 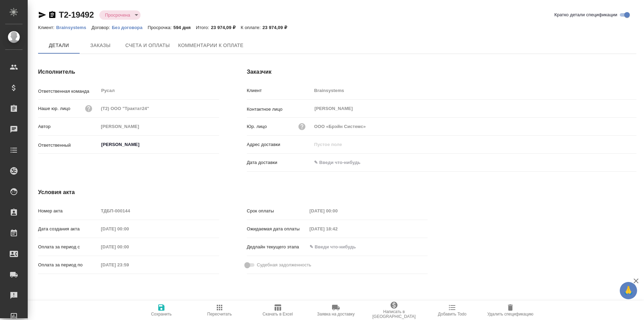 I want to click on p: Автор, so click(x=68, y=127).